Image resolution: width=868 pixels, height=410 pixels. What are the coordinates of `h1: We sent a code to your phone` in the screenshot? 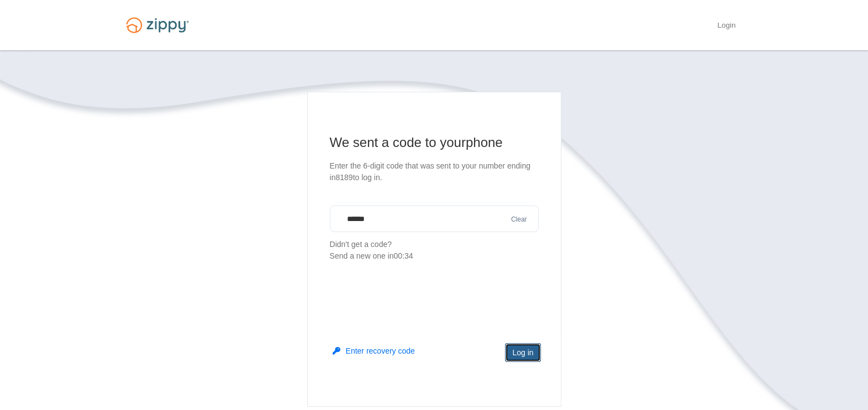 It's located at (434, 143).